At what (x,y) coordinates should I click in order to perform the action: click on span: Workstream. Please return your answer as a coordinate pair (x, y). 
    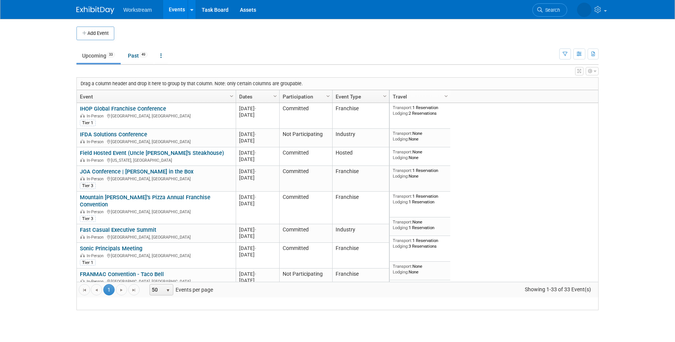
    Looking at the image, I should click on (137, 10).